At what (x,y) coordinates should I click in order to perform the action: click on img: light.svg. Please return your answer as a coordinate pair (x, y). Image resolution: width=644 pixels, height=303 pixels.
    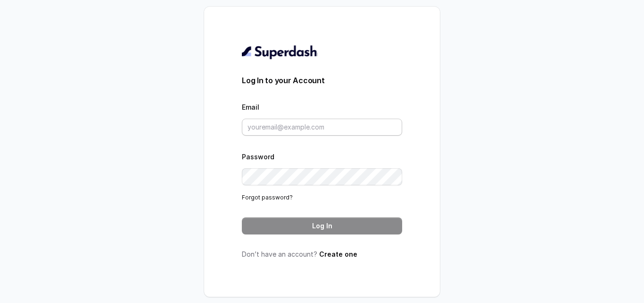
    Looking at the image, I should click on (279, 52).